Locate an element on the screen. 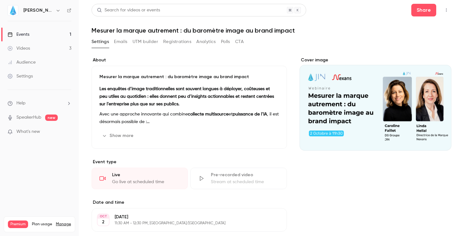 The width and height of the screenshot is (464, 236). button: Polls is located at coordinates (225, 42).